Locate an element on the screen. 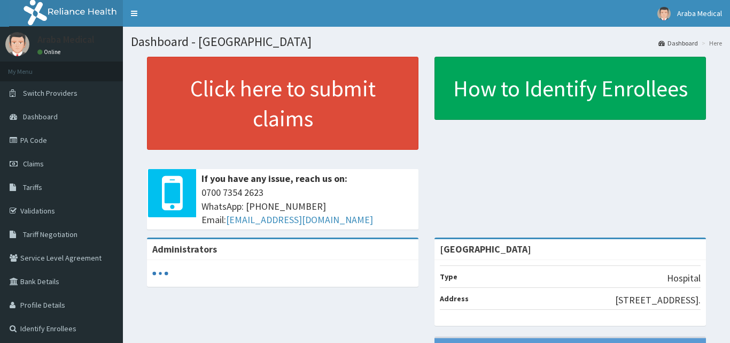 The image size is (730, 343). a: Online is located at coordinates (50, 52).